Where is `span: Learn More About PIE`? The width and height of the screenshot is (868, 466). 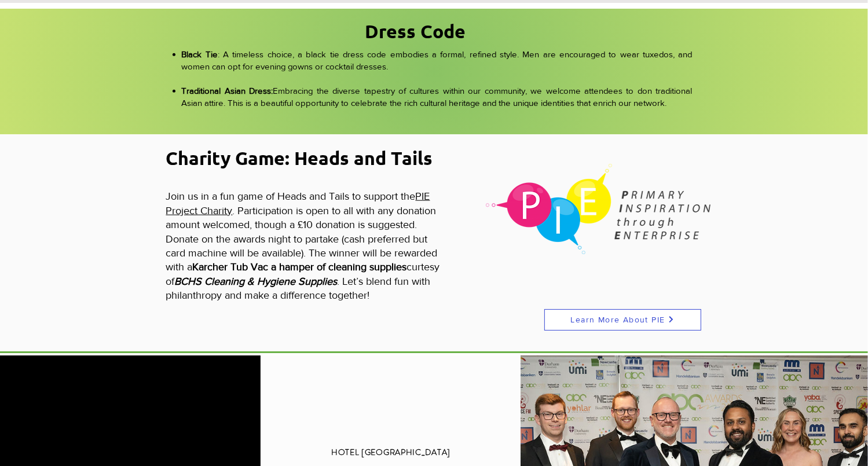 span: Learn More About PIE is located at coordinates (618, 320).